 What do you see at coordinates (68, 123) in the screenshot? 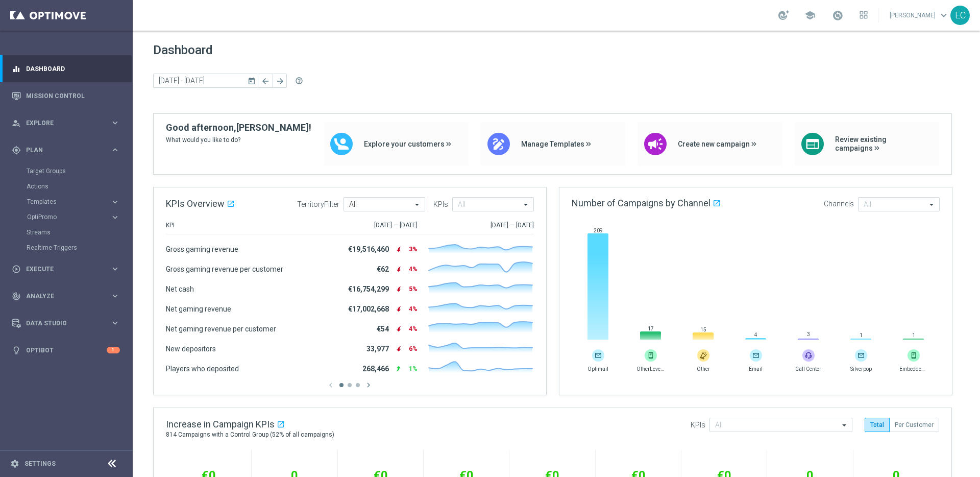
I see `span: Explore` at bounding box center [68, 123].